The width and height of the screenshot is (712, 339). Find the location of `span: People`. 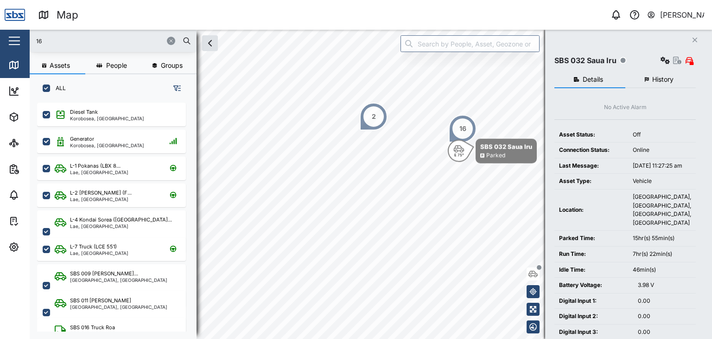

span: People is located at coordinates (116, 65).